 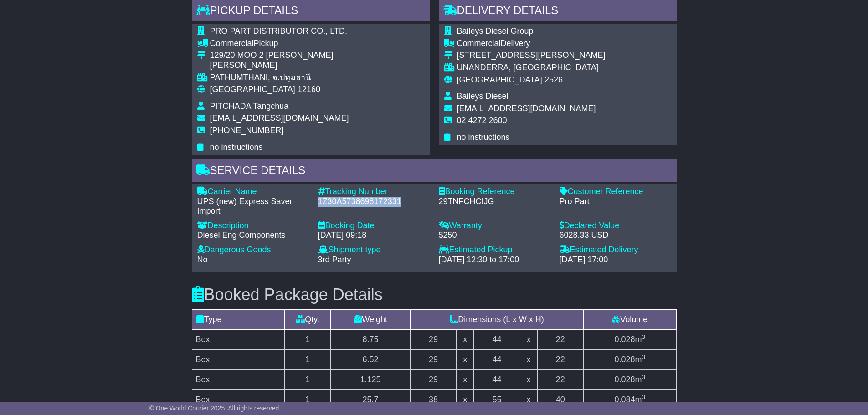 What do you see at coordinates (253, 206) in the screenshot?
I see `div: UPS (new) Express Saver Import` at bounding box center [253, 206].